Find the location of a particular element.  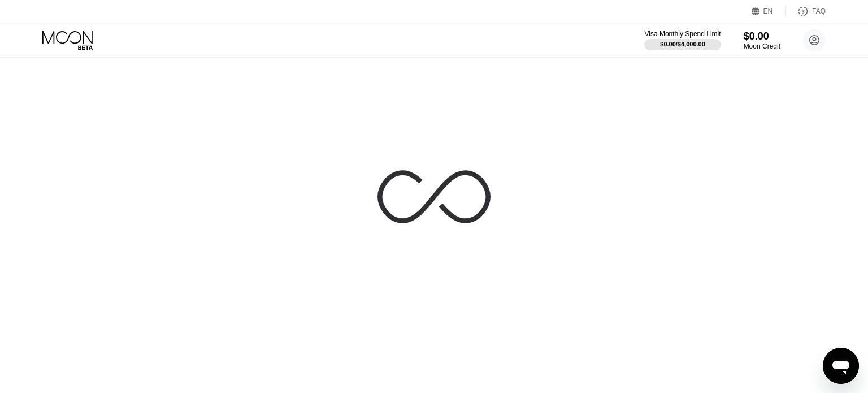

div: EN is located at coordinates (768, 12).